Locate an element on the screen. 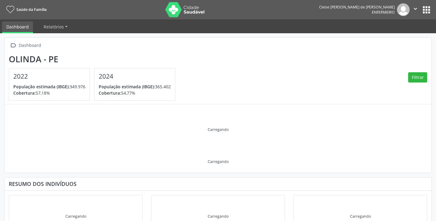 The height and width of the screenshot is (221, 436). button: apps is located at coordinates (427, 10).